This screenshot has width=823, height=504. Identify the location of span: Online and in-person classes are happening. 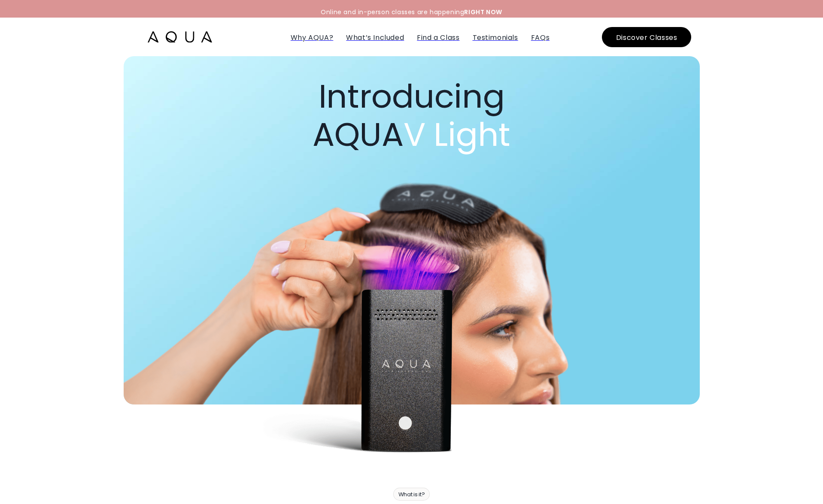
(412, 12).